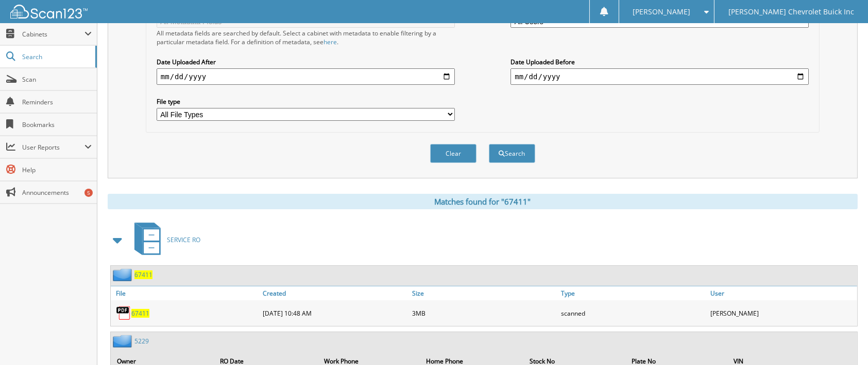 This screenshot has width=868, height=365. What do you see at coordinates (782, 293) in the screenshot?
I see `a: User` at bounding box center [782, 293].